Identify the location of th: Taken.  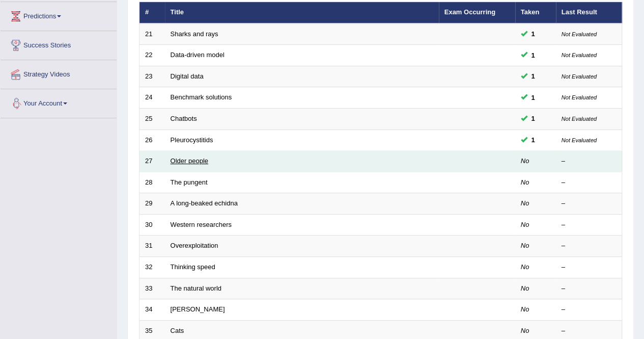
(535, 13).